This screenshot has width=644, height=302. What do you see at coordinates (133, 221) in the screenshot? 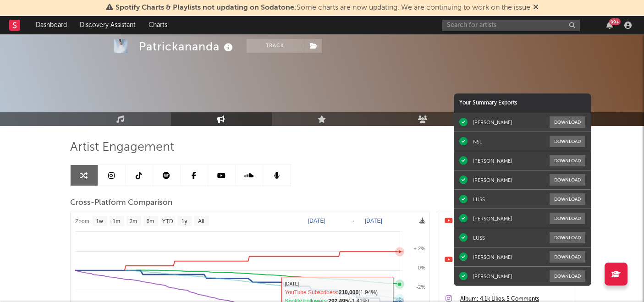
I see `text: 3m` at bounding box center [133, 221].